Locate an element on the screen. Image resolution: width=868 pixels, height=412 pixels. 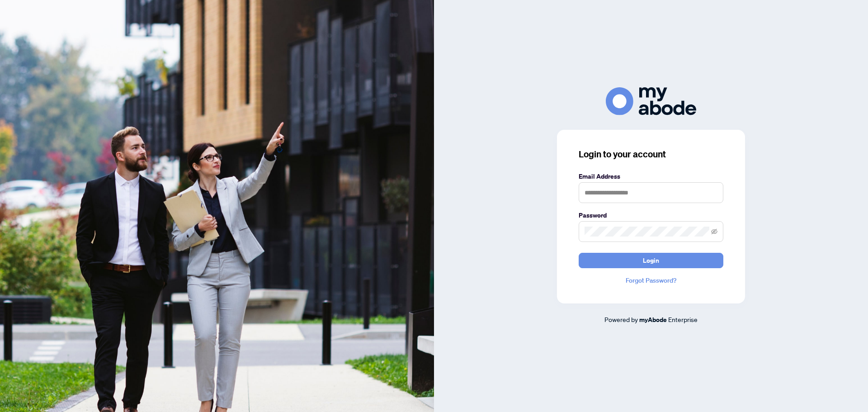
span: eye-invisible is located at coordinates (714, 231).